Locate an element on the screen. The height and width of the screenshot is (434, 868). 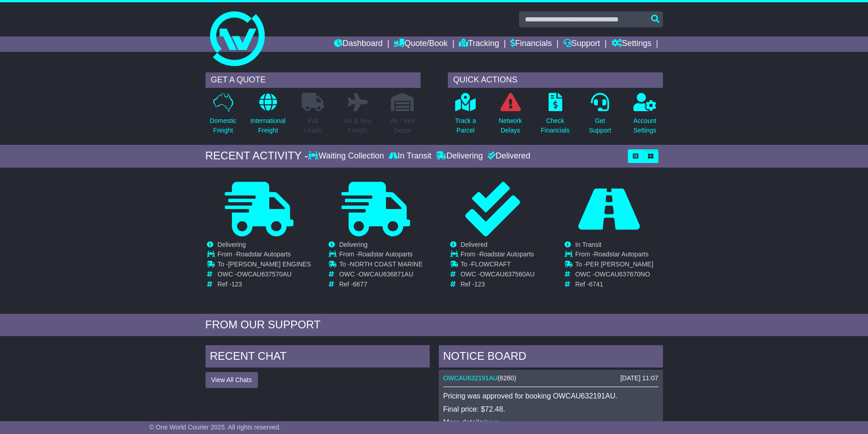
a: Dashboard is located at coordinates (358, 44).